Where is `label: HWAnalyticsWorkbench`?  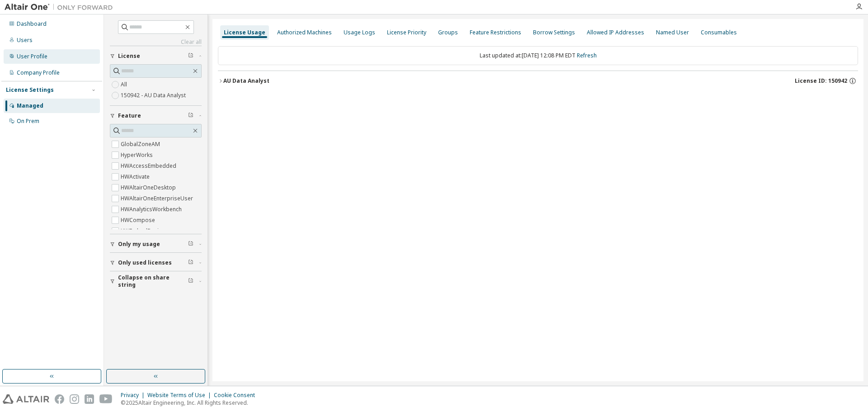 label: HWAnalyticsWorkbench is located at coordinates (152, 210).